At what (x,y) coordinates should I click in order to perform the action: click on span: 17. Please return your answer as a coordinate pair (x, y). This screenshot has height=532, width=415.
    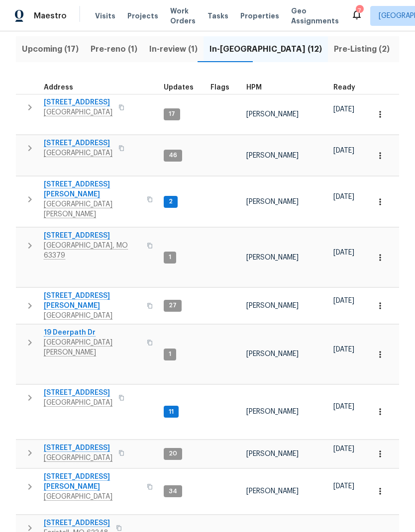
    Looking at the image, I should click on (172, 114).